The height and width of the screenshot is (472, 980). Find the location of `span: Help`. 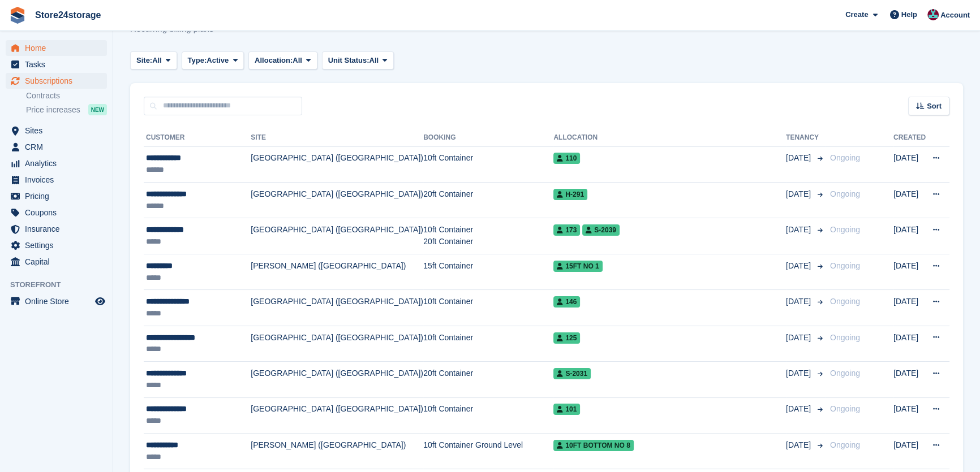

span: Help is located at coordinates (909, 15).